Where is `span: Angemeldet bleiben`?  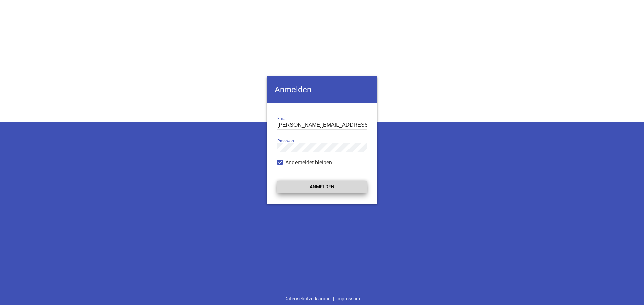 span: Angemeldet bleiben is located at coordinates (309, 163).